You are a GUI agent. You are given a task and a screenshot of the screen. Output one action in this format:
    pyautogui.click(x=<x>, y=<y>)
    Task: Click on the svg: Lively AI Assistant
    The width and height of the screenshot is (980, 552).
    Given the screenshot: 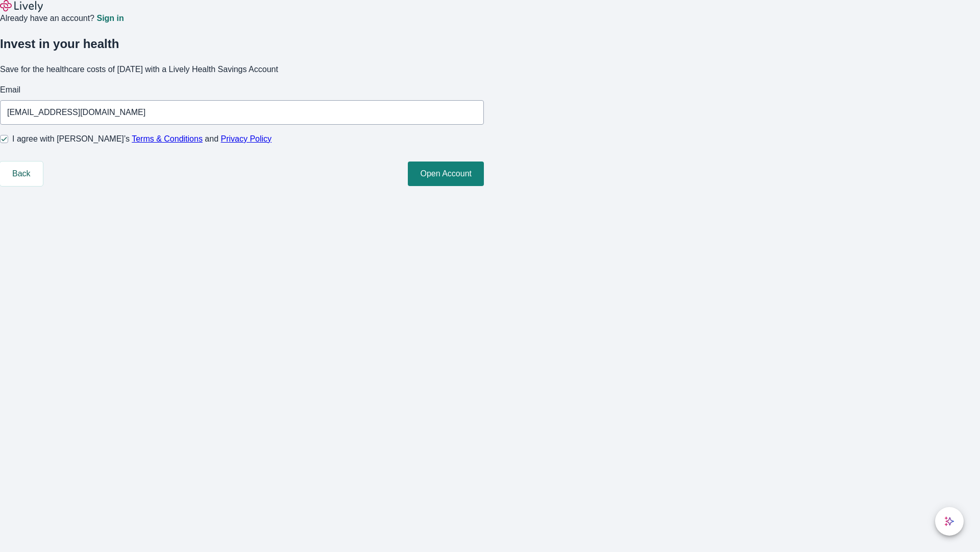 What is the action you would take?
    pyautogui.click(x=950, y=521)
    